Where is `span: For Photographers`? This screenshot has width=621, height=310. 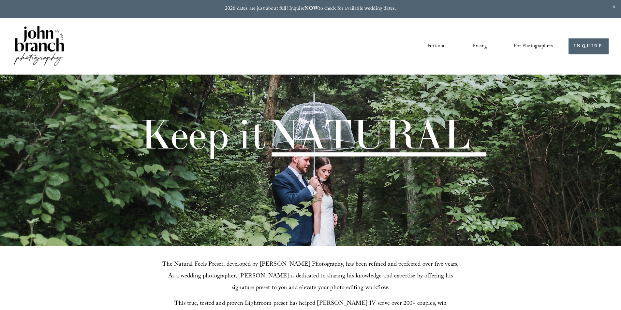 span: For Photographers is located at coordinates (533, 46).